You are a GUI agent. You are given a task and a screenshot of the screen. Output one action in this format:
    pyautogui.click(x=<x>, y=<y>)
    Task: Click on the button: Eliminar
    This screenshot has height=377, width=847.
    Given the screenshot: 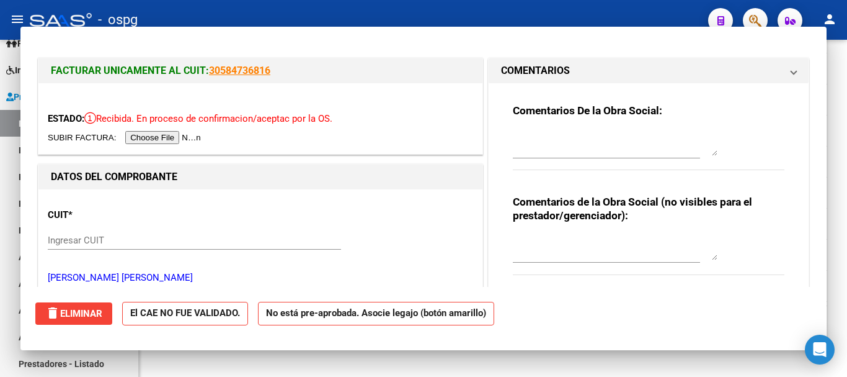 What is the action you would take?
    pyautogui.click(x=74, y=313)
    